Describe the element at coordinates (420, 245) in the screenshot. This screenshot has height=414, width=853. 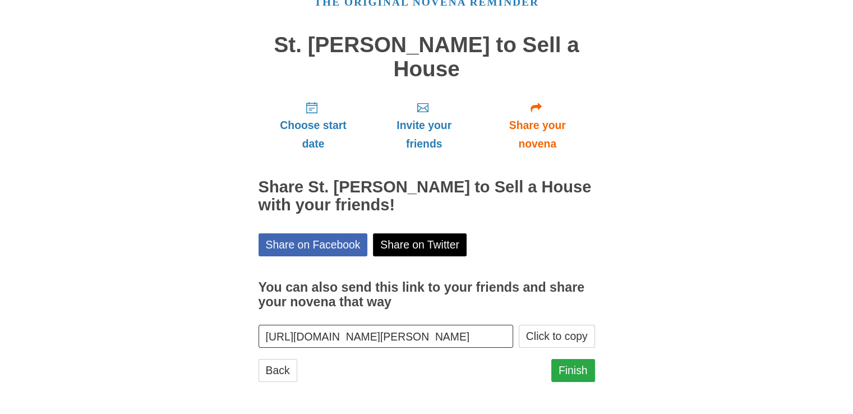
I see `a: Share on Twitter` at that location.